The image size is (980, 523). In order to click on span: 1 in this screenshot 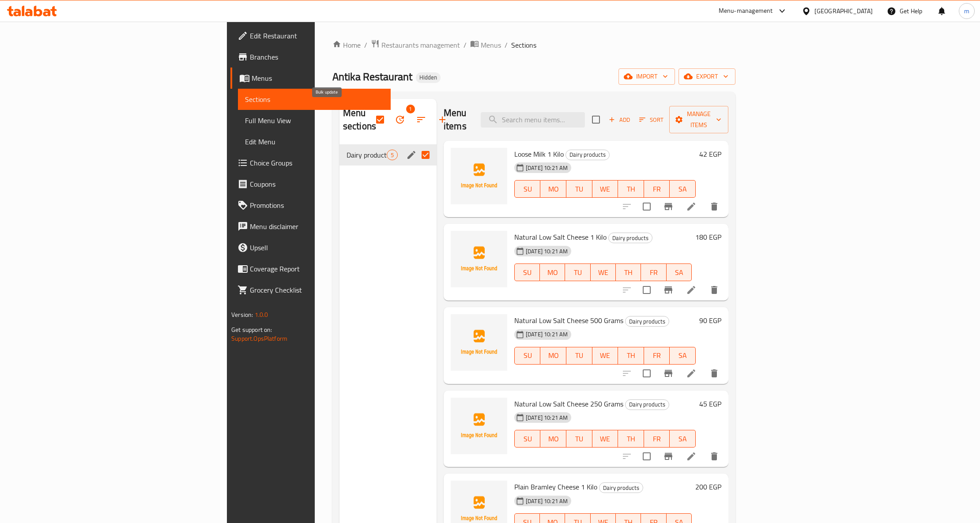, I will do `click(411, 109)`.